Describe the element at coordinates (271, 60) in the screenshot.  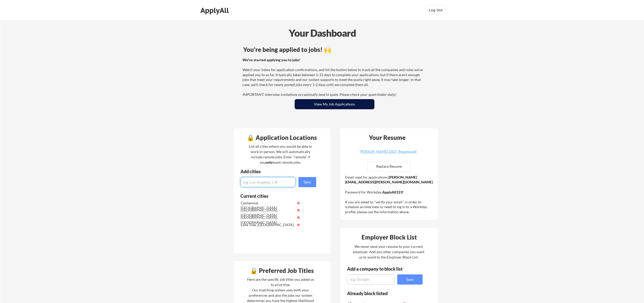
I see `strong: We've started applying you to jobs!` at that location.